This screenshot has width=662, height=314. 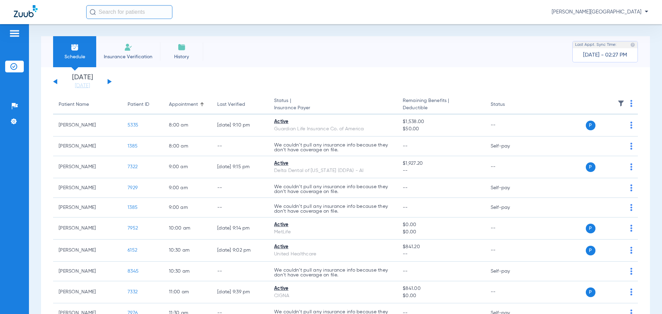 What do you see at coordinates (596, 45) in the screenshot?
I see `span: Last Appt. Sync Time:` at bounding box center [596, 45].